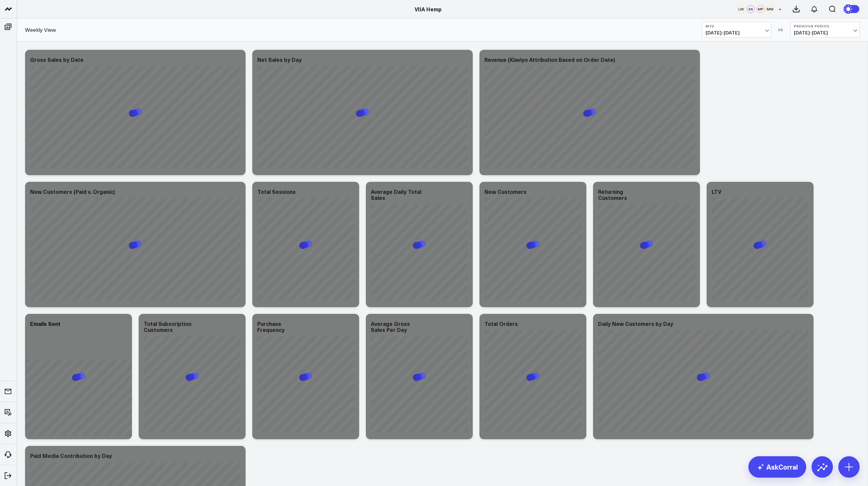 This screenshot has width=868, height=486. I want to click on div: Revenue (Klaviyo Attribution Based on Order Date), so click(550, 59).